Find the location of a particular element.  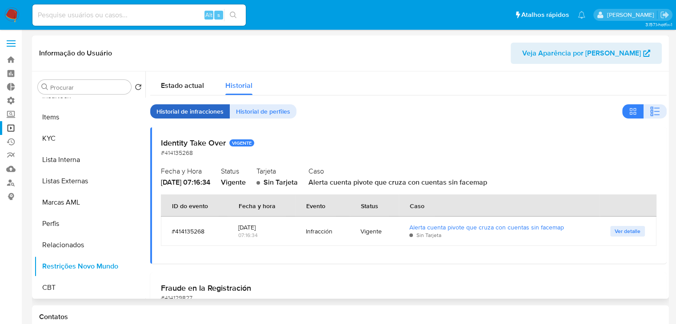

button: search-icon is located at coordinates (233, 15).